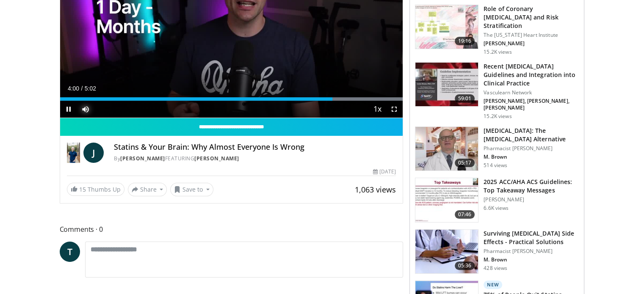 This screenshot has height=294, width=644. Describe the element at coordinates (447, 252) in the screenshot. I see `img: 1778299e-4205-438f-a27e-806da4d55abe.150x105_q85_crop-smart_upscale.jpg` at that location.